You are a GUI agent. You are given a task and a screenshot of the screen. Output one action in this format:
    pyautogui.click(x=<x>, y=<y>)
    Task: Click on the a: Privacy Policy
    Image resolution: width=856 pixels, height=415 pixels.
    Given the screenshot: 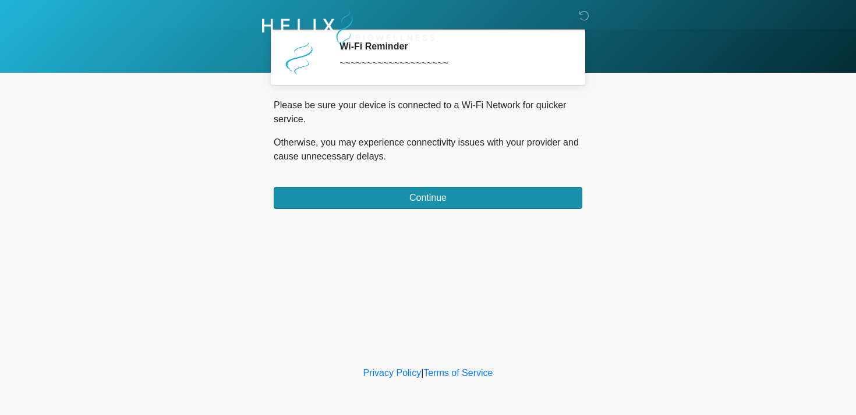 What is the action you would take?
    pyautogui.click(x=393, y=373)
    